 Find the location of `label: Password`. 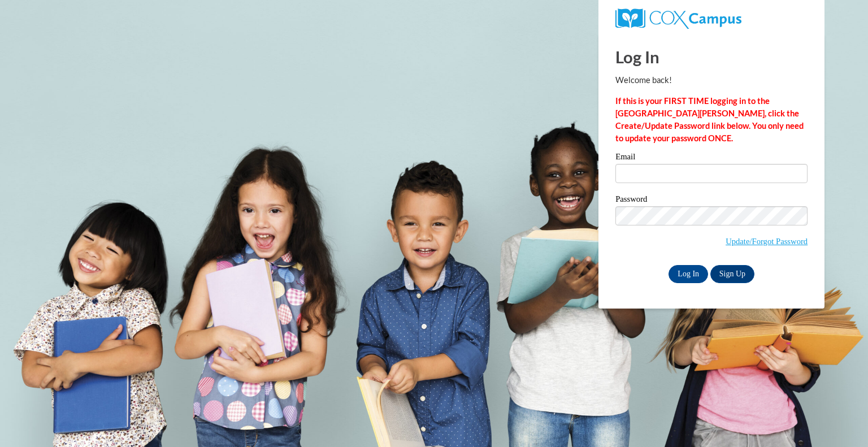

label: Password is located at coordinates (712, 200).